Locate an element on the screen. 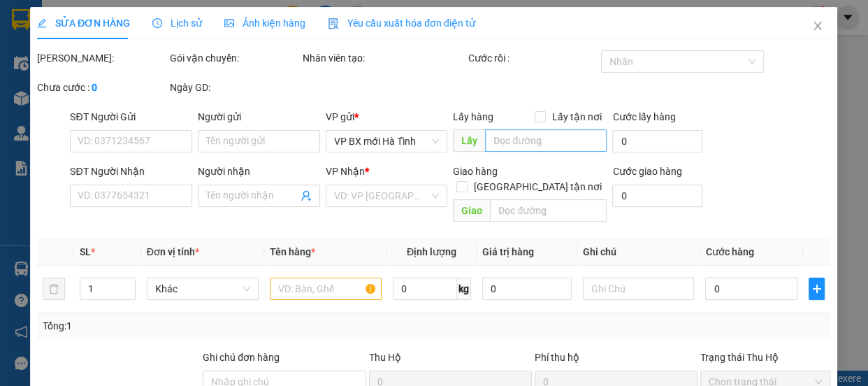  input: Cước lấy hàng is located at coordinates (658, 142).